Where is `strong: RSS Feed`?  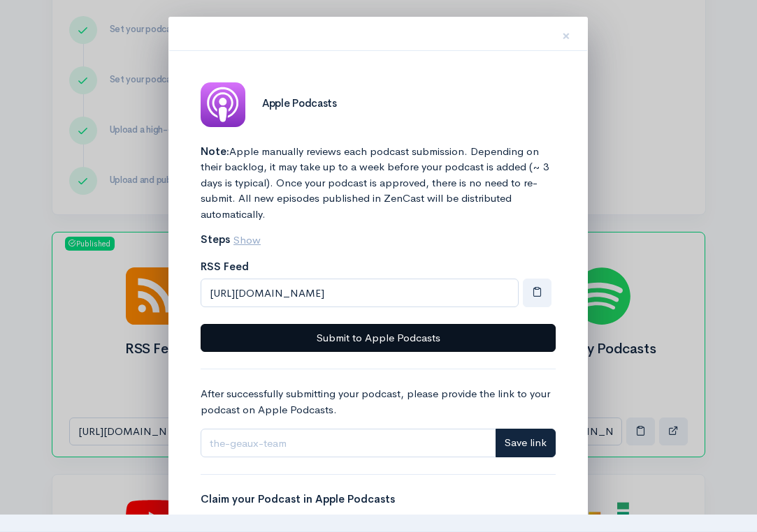 strong: RSS Feed is located at coordinates (224, 266).